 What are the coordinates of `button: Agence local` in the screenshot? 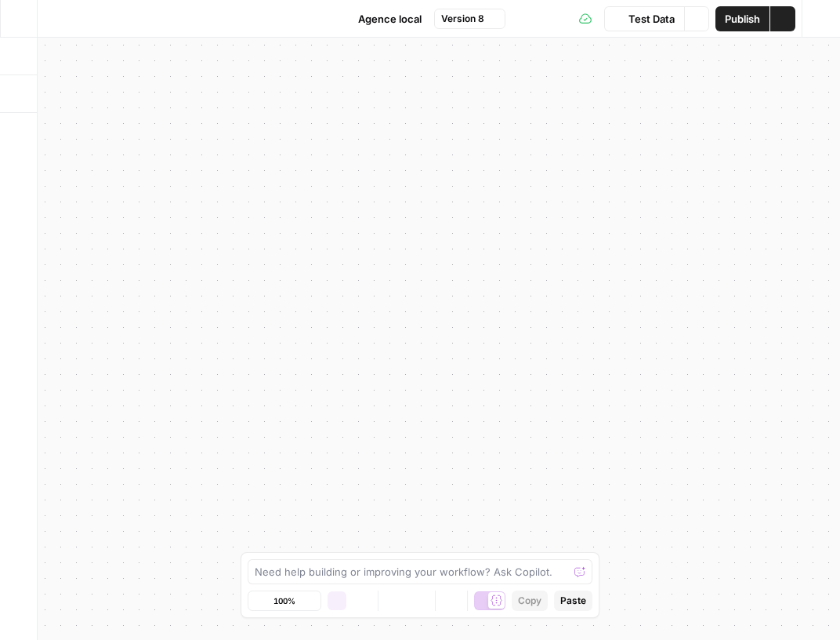 It's located at (382, 19).